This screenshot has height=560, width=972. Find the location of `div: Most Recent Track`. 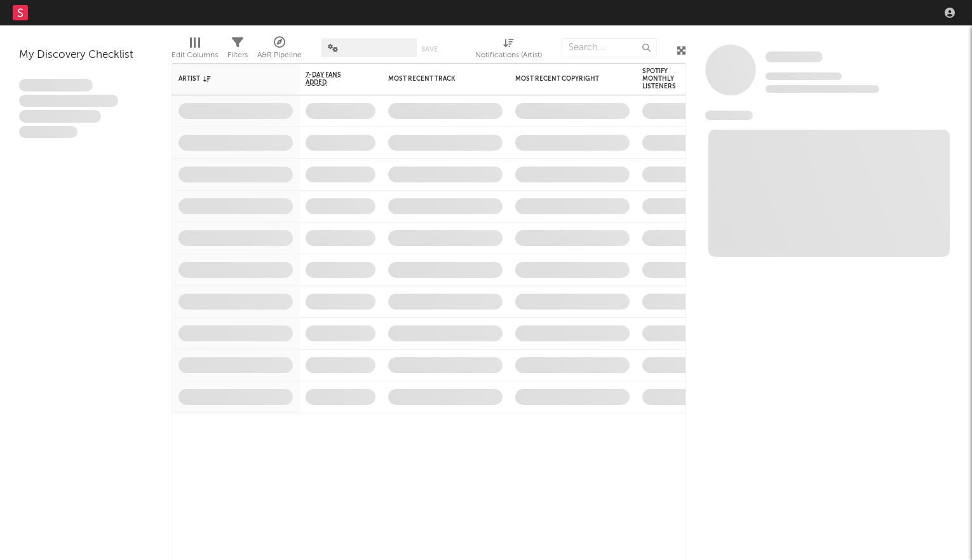

div: Most Recent Track is located at coordinates (436, 79).